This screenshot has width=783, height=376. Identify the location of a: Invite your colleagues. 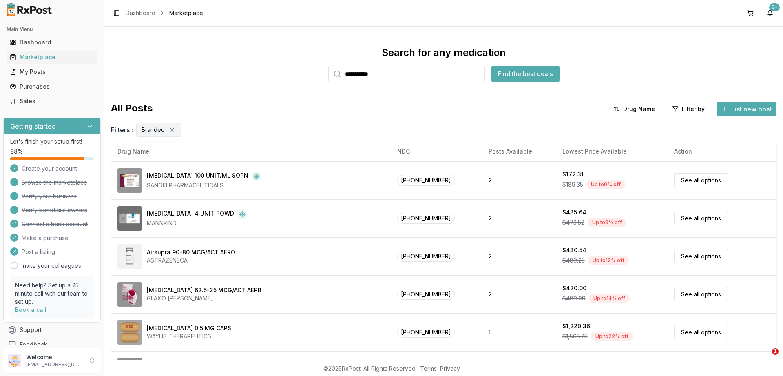
(51, 266).